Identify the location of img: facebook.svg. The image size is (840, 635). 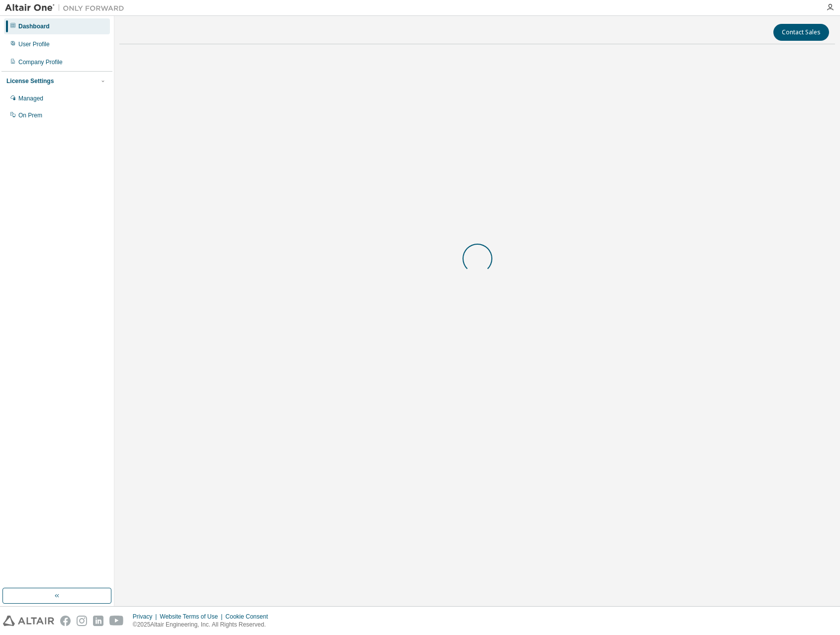
(65, 620).